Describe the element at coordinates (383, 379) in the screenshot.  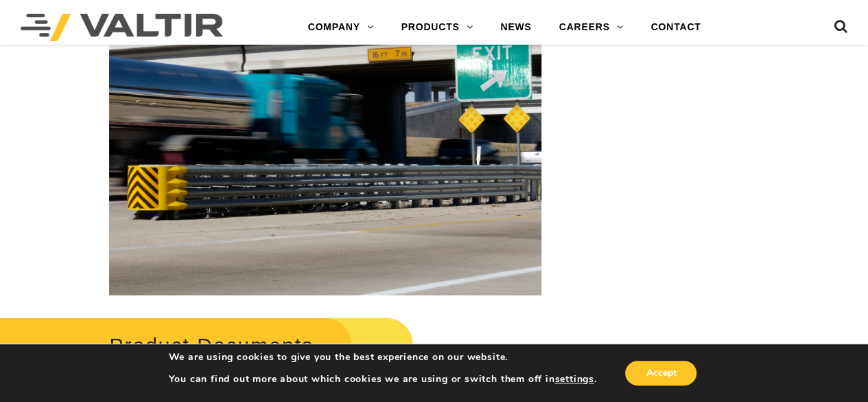
I see `p: You can find out more about which cookies we are using or switch them off in .` at that location.